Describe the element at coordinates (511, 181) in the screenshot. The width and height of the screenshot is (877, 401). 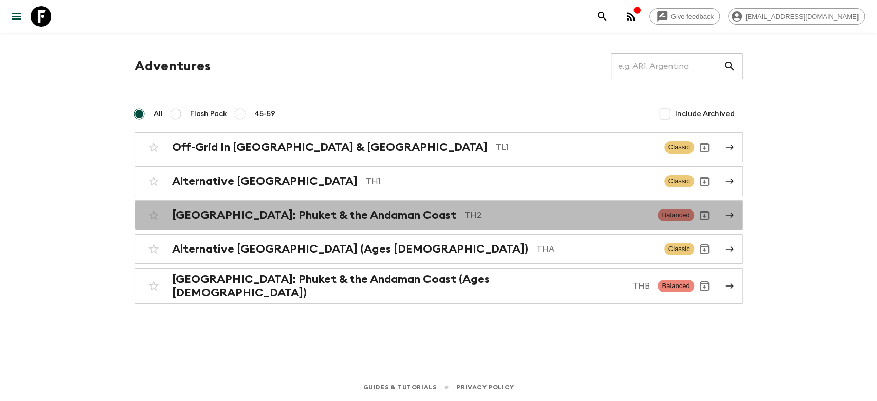
I see `p: TH1` at that location.